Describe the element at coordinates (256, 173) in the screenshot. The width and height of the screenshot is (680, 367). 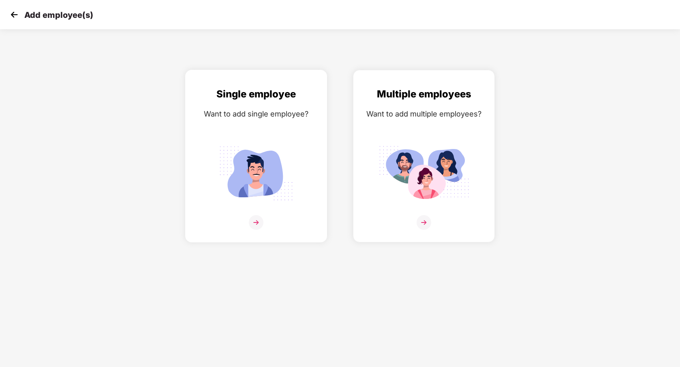
I see `img: svg+xml;base64,PHN2ZyB4bWxucz0iaHR0cDovL3d3dy53My5vcmcvMjAwMC9zdmciIGlkPSJTaW5nbGVfZW1wbG95ZWUiIH...` at that location.